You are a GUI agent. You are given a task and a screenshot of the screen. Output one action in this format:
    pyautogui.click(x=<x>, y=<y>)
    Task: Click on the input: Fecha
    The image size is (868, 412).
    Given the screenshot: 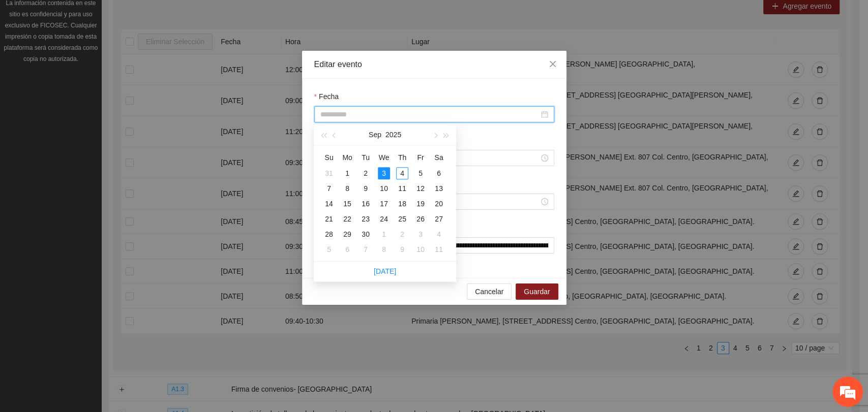 What is the action you would take?
    pyautogui.click(x=430, y=114)
    